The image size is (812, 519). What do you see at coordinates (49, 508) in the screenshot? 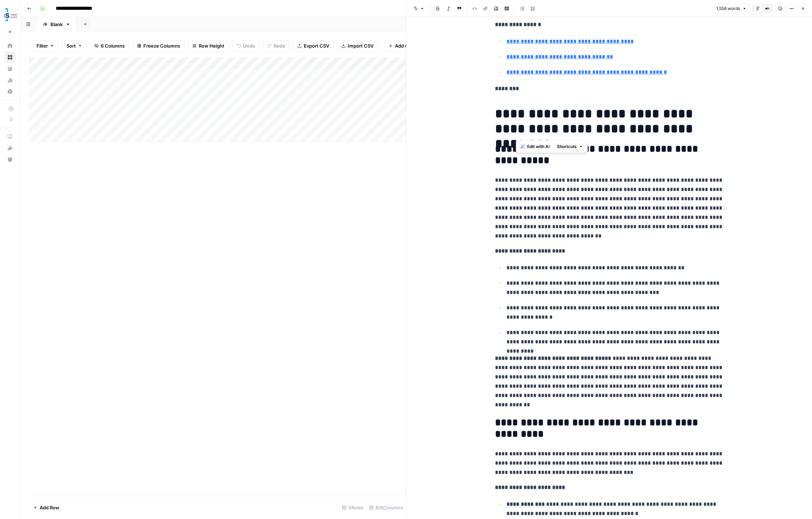
I see `span: Add Row` at bounding box center [49, 508].